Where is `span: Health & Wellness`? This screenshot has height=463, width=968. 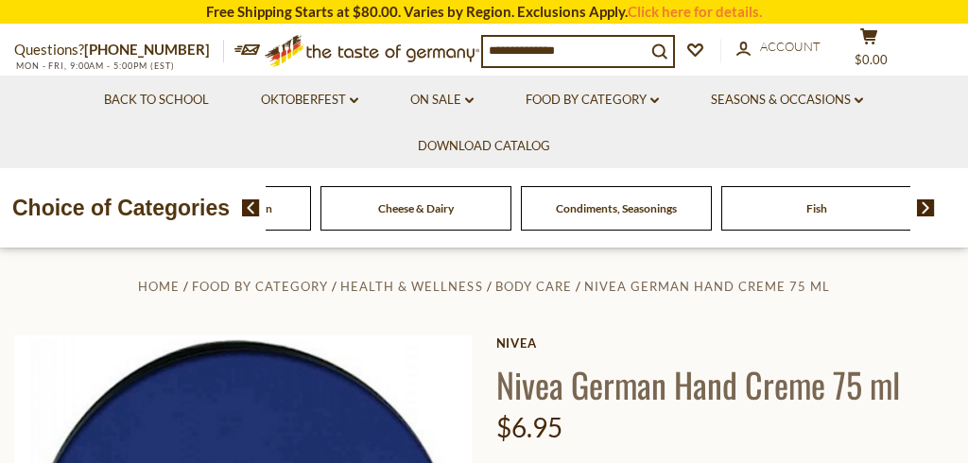
span: Health & Wellness is located at coordinates (411, 286).